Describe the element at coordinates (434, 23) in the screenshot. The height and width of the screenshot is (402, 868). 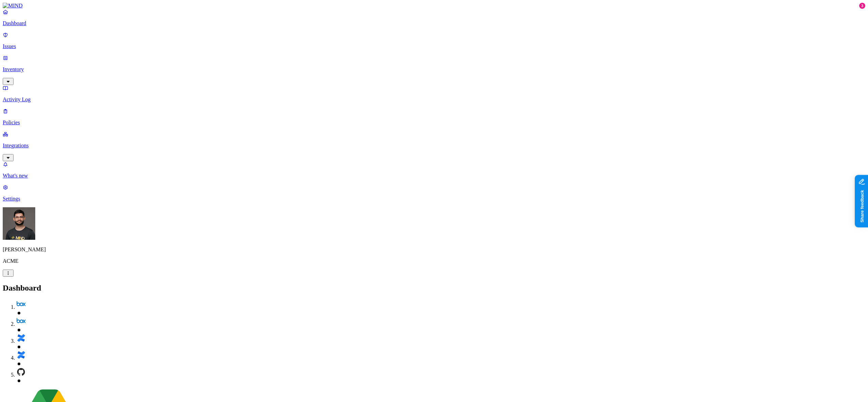
I see `p: Dashboard` at that location.